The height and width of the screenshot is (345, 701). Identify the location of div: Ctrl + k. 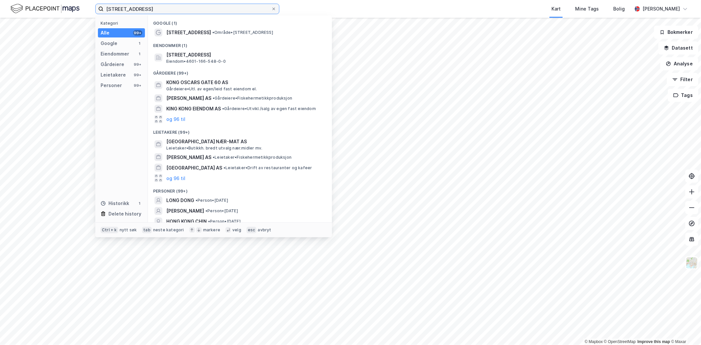
(109, 230).